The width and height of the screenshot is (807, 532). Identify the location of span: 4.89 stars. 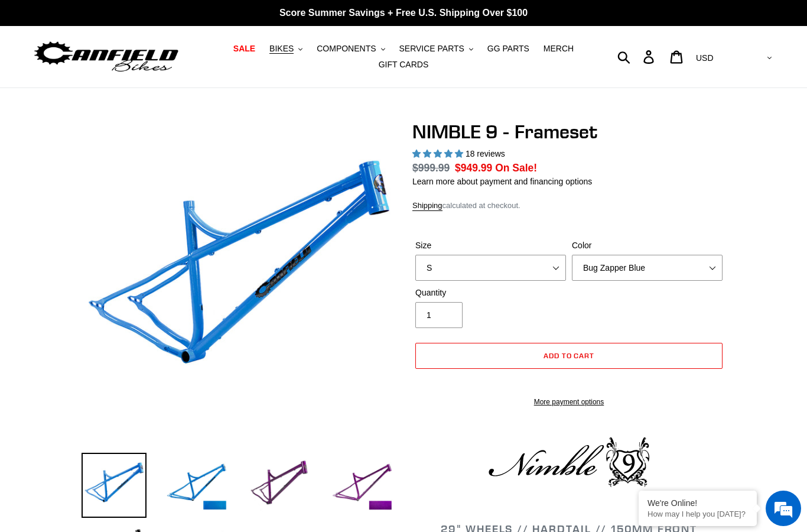
(439, 154).